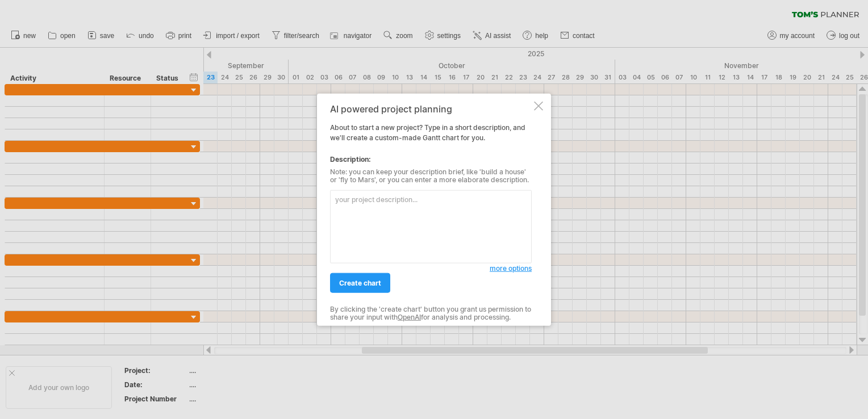  I want to click on div: AI powered project planning, so click(431, 109).